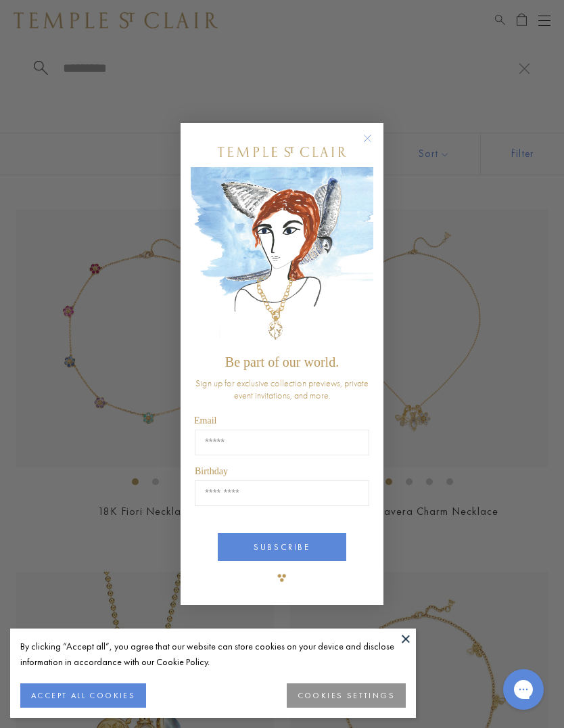 This screenshot has width=564, height=728. Describe the element at coordinates (346, 696) in the screenshot. I see `button: COOKIES SETTINGS` at that location.